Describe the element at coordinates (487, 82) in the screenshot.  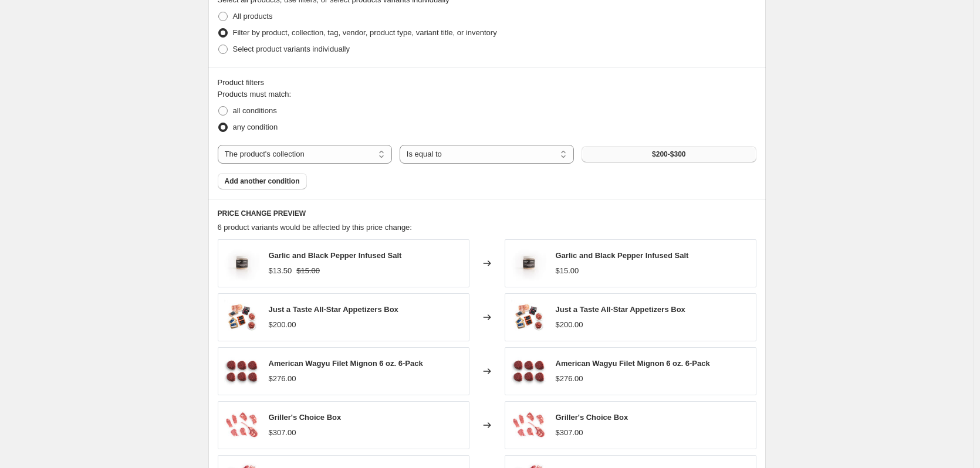
I see `div: Product filters` at that location.